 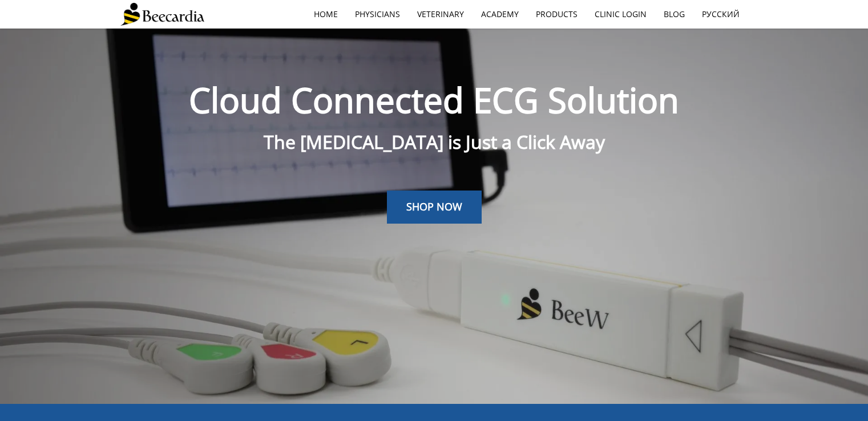 I want to click on img: Beecardia, so click(x=162, y=14).